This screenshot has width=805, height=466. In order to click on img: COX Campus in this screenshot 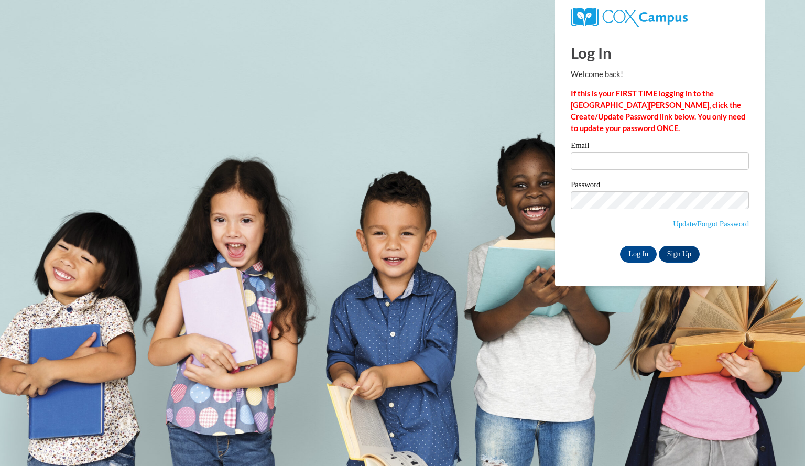, I will do `click(629, 17)`.